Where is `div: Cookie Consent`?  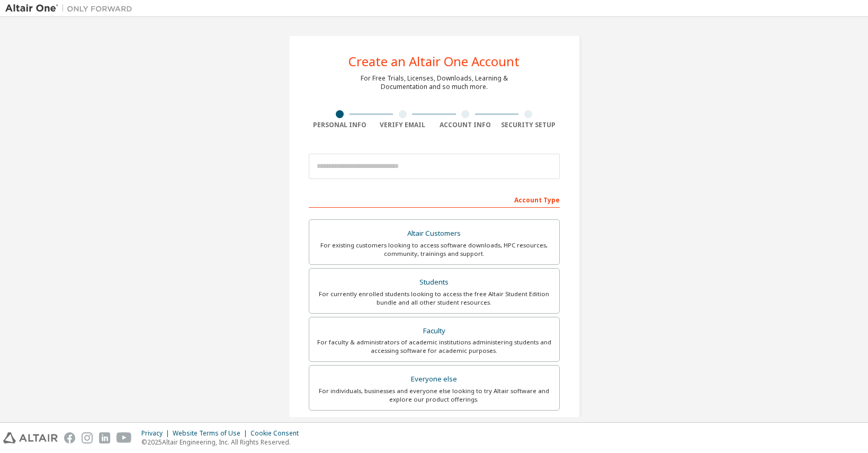
div: Cookie Consent is located at coordinates (278, 433).